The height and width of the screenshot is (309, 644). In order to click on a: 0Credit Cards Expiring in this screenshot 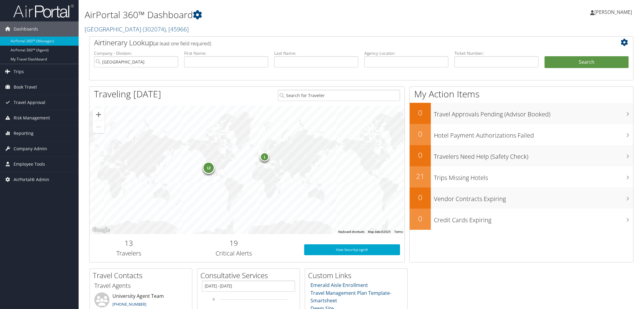, I will do `click(522, 219)`.